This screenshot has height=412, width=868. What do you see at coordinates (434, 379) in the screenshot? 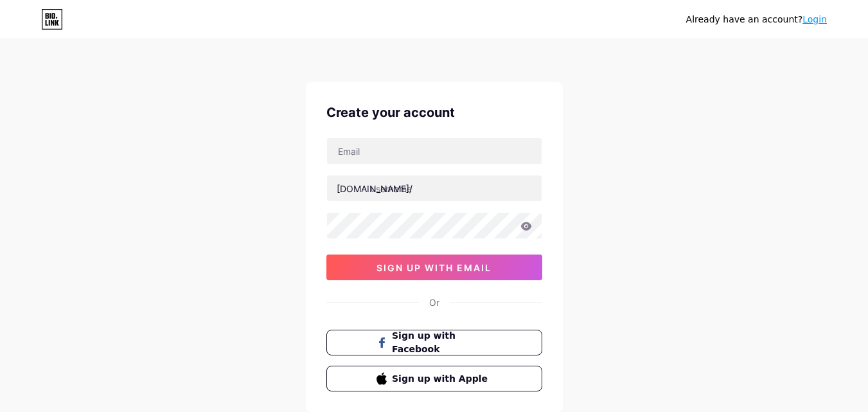
I see `a: Sign up with Apple` at bounding box center [434, 379].